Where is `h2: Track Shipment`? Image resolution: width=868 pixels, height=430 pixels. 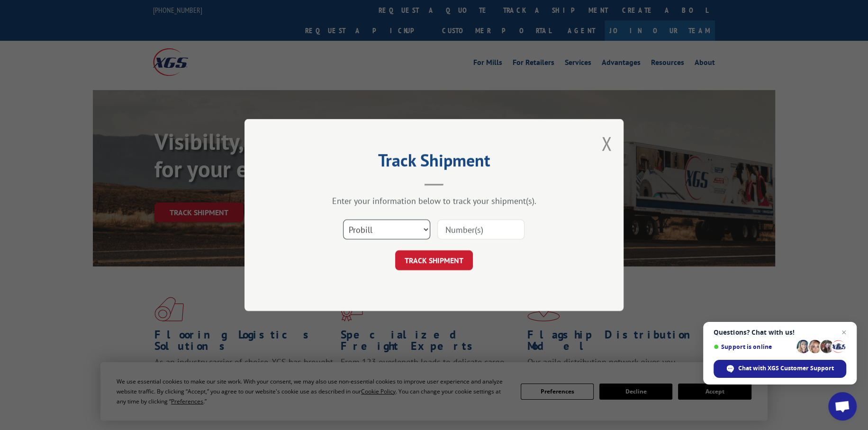
h2: Track Shipment is located at coordinates (434, 163).